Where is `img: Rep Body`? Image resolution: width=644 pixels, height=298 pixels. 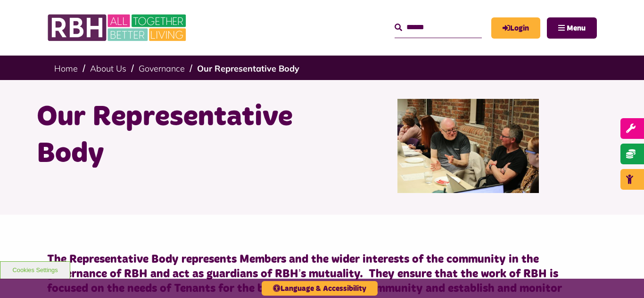 img: Rep Body is located at coordinates (469, 146).